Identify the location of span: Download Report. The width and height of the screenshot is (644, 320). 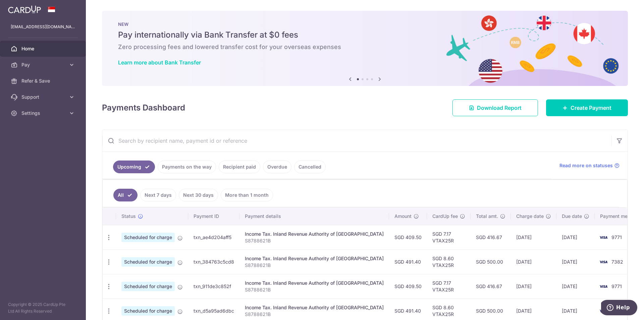
(499, 108).